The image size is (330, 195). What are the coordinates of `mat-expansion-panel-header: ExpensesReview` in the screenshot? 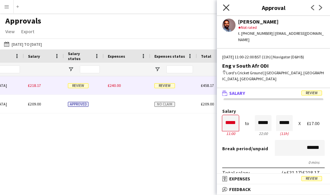 It's located at (273, 179).